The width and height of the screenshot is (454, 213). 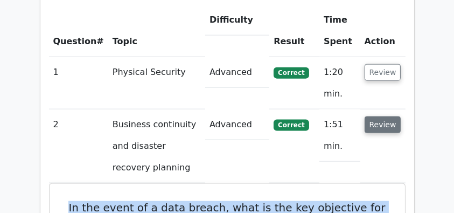 What do you see at coordinates (340, 31) in the screenshot?
I see `th: Time Spent` at bounding box center [340, 31].